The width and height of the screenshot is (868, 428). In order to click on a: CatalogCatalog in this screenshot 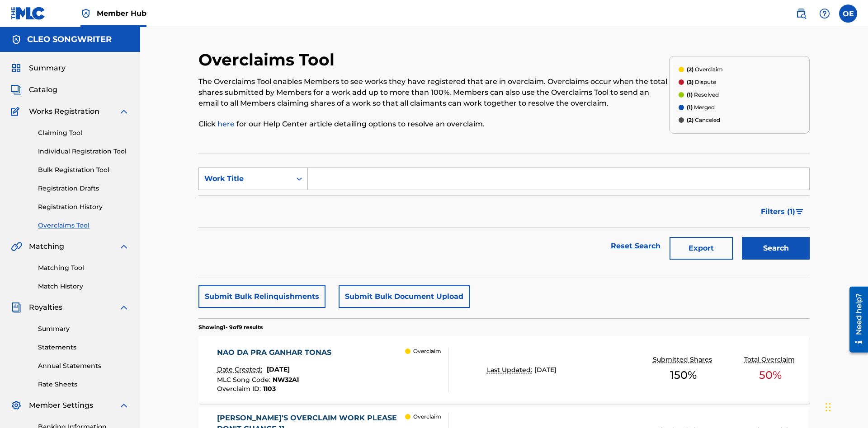, I will do `click(34, 90)`.